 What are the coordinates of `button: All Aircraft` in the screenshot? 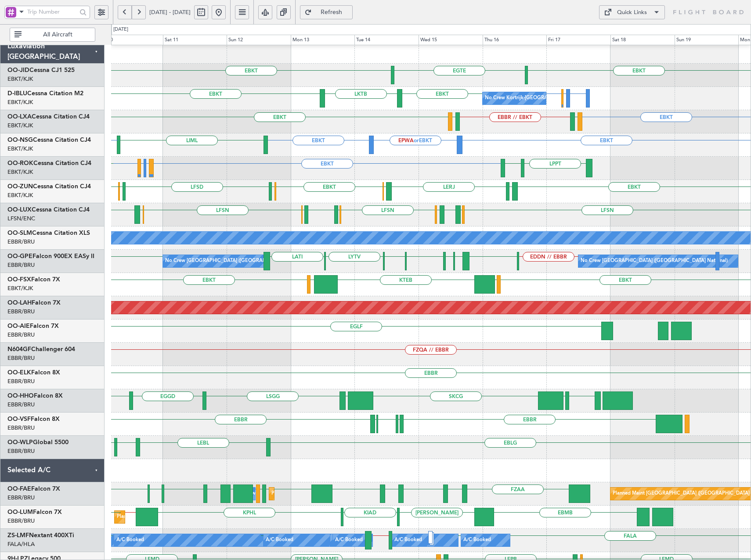 It's located at (52, 34).